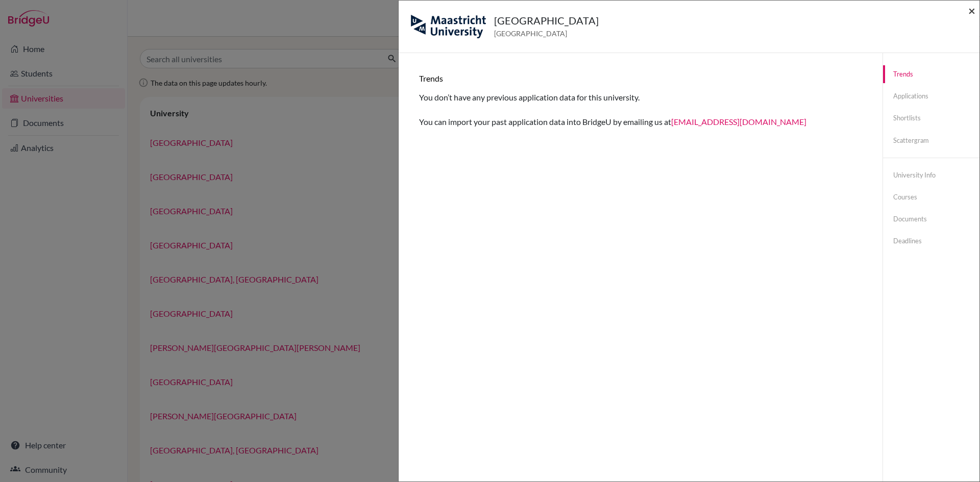  Describe the element at coordinates (971, 11) in the screenshot. I see `button: Close` at that location.